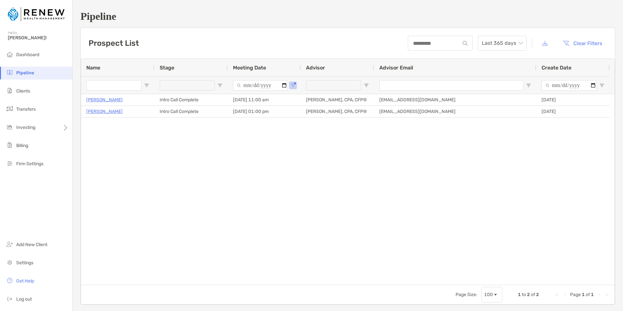 The image size is (623, 311). Describe the element at coordinates (32, 244) in the screenshot. I see `span: Add New Client` at that location.